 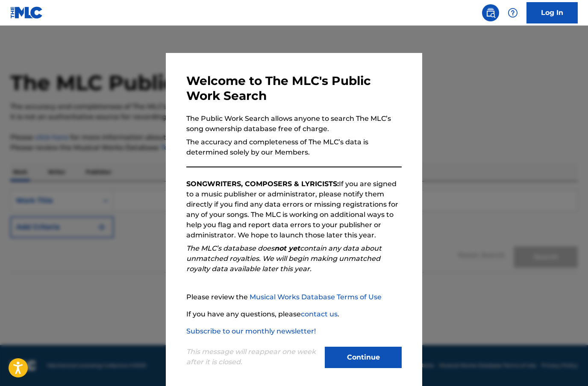 What do you see at coordinates (287, 248) in the screenshot?
I see `strong: not yet` at bounding box center [287, 248].